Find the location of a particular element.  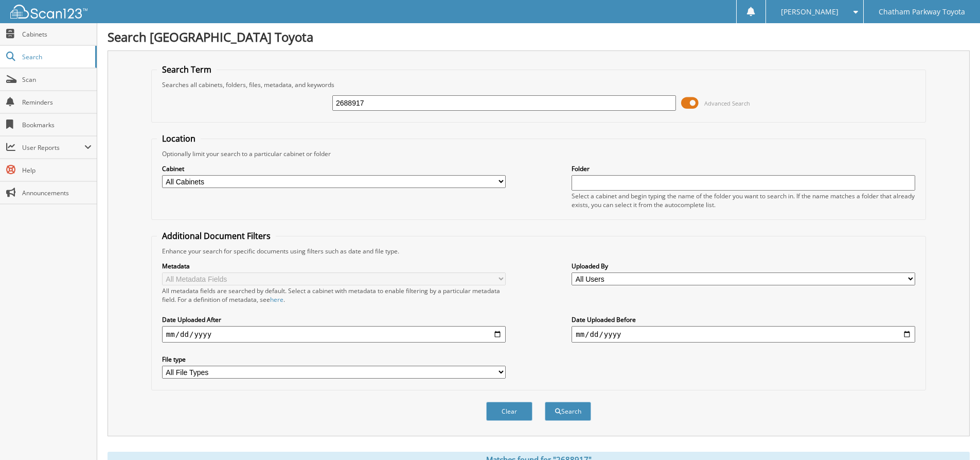

label: Cabinet is located at coordinates (334, 168).